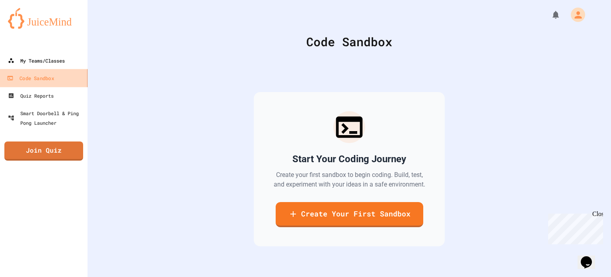  I want to click on div: Quiz Reports, so click(31, 96).